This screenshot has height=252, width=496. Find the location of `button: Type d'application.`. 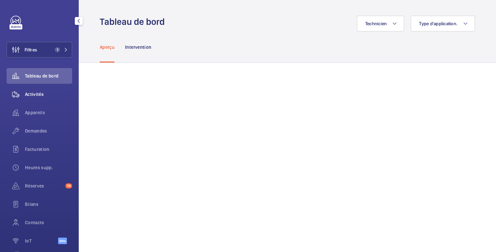

button: Type d'application. is located at coordinates (442, 24).